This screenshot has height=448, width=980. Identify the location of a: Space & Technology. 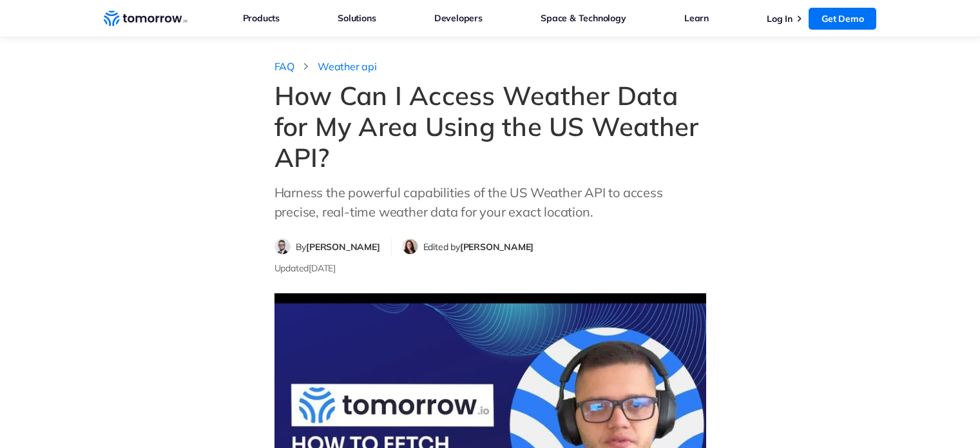
(583, 18).